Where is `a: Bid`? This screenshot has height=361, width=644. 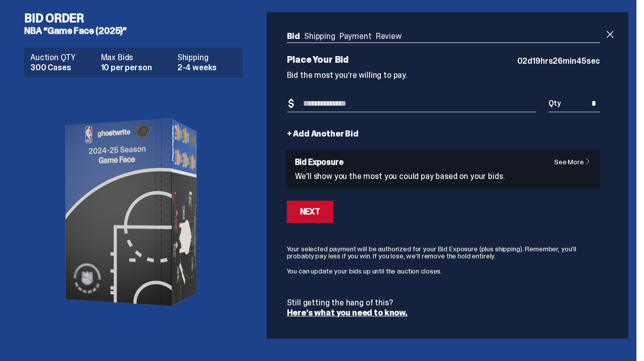
a: Bid is located at coordinates (293, 36).